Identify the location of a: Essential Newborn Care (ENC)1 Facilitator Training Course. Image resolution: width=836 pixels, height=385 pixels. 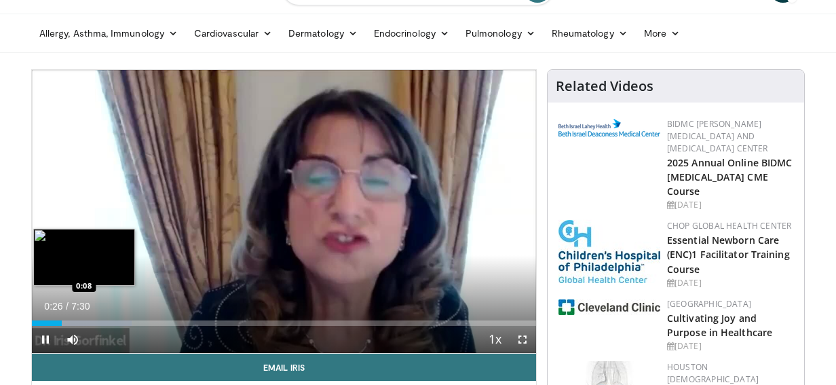
(728, 254).